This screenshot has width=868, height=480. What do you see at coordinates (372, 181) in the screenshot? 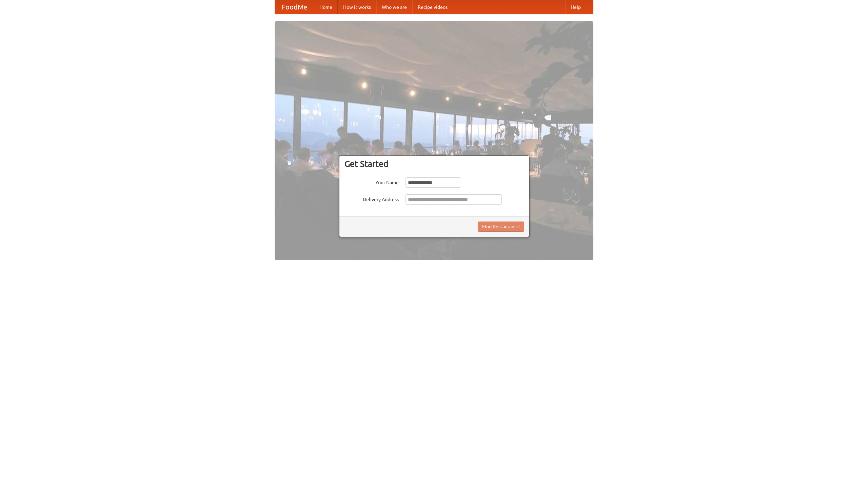
I see `label: Your Name` at bounding box center [372, 181].